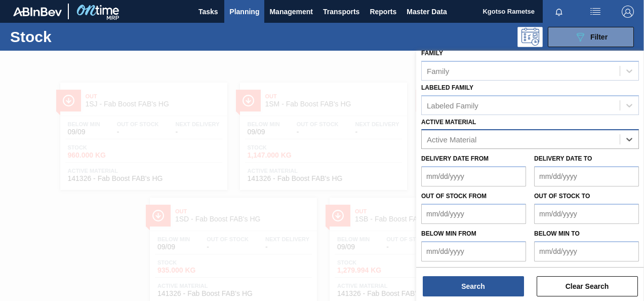 This screenshot has height=301, width=644. What do you see at coordinates (438, 70) in the screenshot?
I see `div: Family` at bounding box center [438, 70].